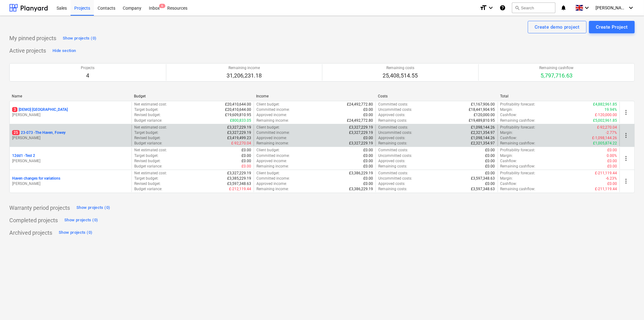 The width and height of the screenshot is (644, 320). Describe the element at coordinates (162, 6) in the screenshot. I see `span: 6` at that location.